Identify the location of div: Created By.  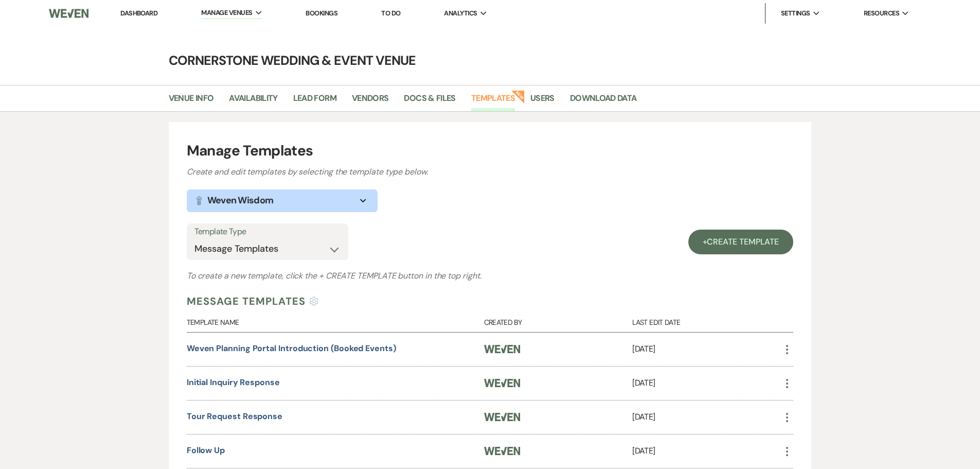
(559, 320).